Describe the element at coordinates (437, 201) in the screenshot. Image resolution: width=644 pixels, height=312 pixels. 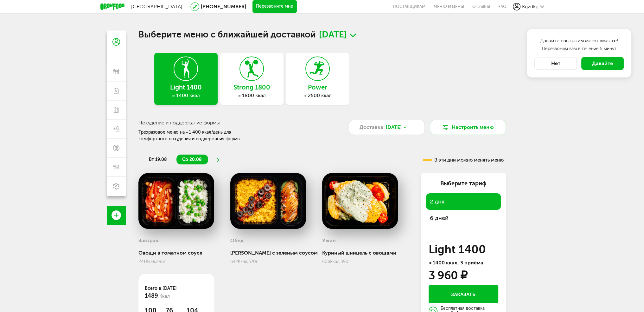
I see `span: 2 дня` at that location.